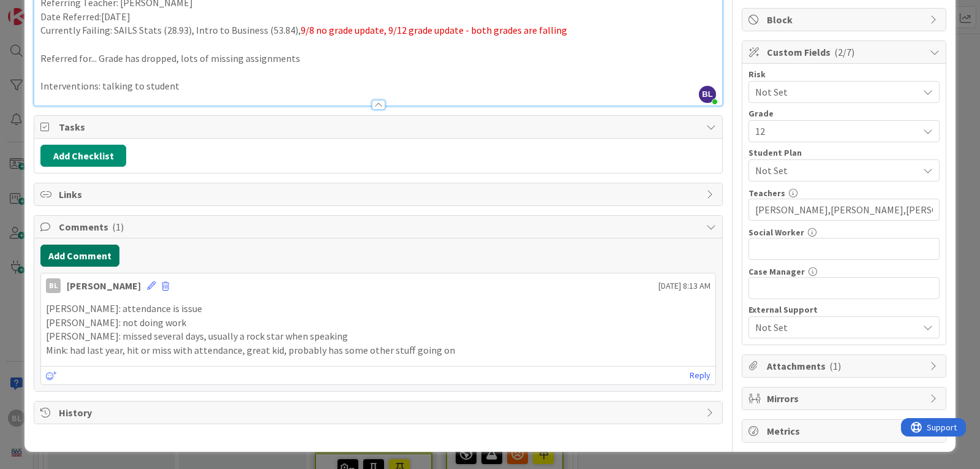 This screenshot has width=980, height=469. What do you see at coordinates (378, 85) in the screenshot?
I see `p: Interventions: talking to student` at bounding box center [378, 85].